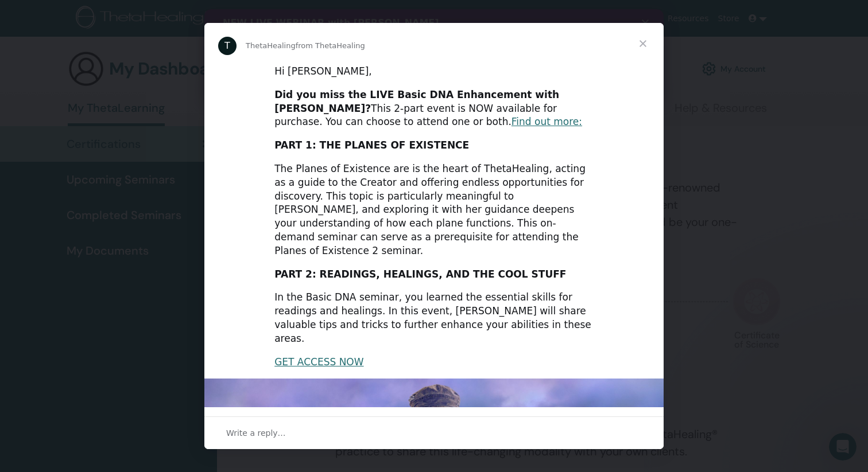 This screenshot has width=868, height=472. What do you see at coordinates (547, 122) in the screenshot?
I see `a: Find out more:` at bounding box center [547, 122].